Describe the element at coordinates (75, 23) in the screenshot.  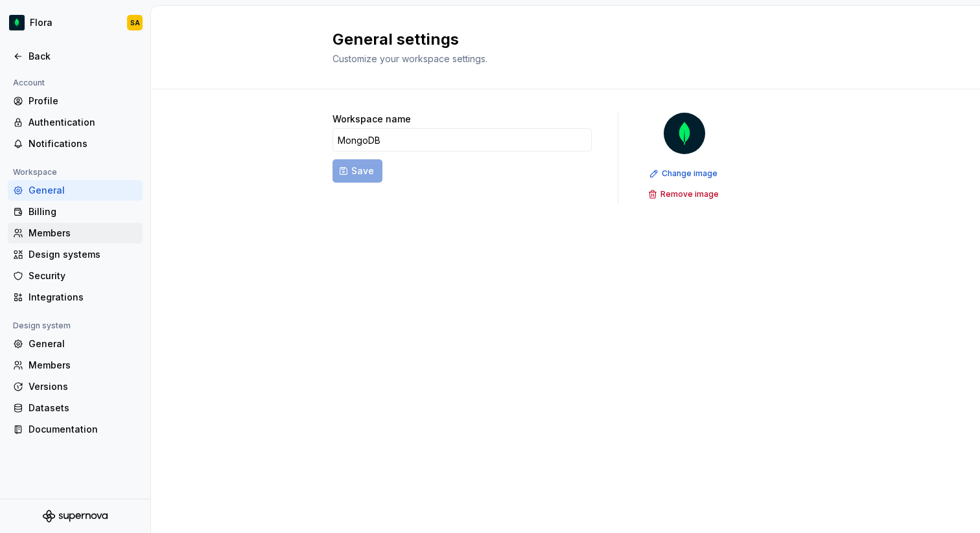
I see `button: FloraSA` at that location.